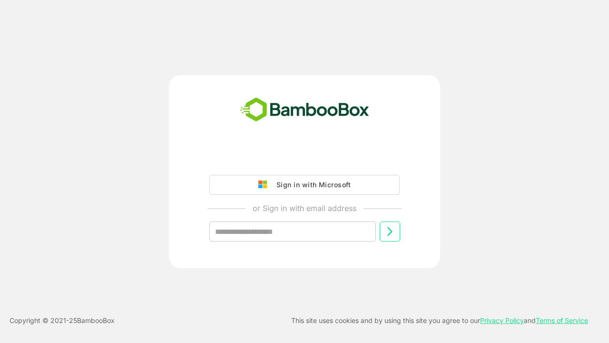 The image size is (609, 343). What do you see at coordinates (311, 185) in the screenshot?
I see `div: Sign in with Microsoft` at bounding box center [311, 185].